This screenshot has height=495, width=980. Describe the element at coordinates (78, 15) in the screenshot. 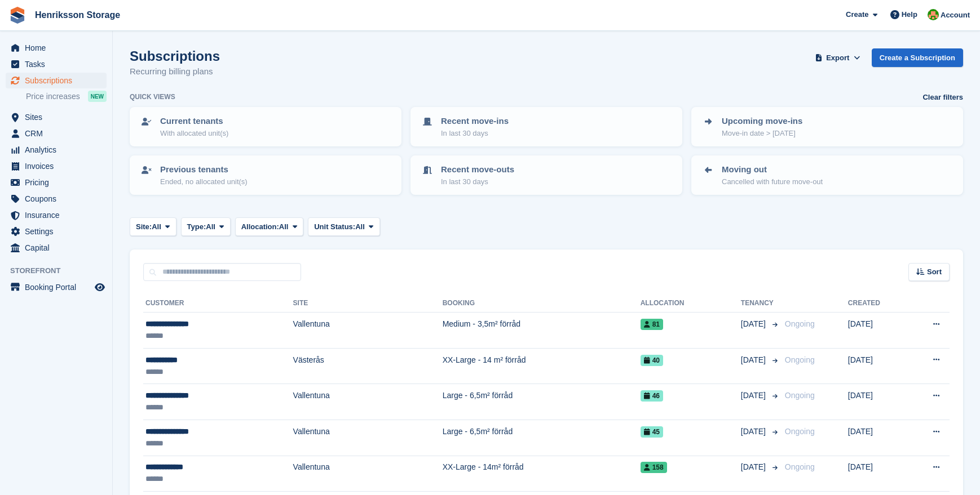

I see `a: Henriksson Storage` at that location.